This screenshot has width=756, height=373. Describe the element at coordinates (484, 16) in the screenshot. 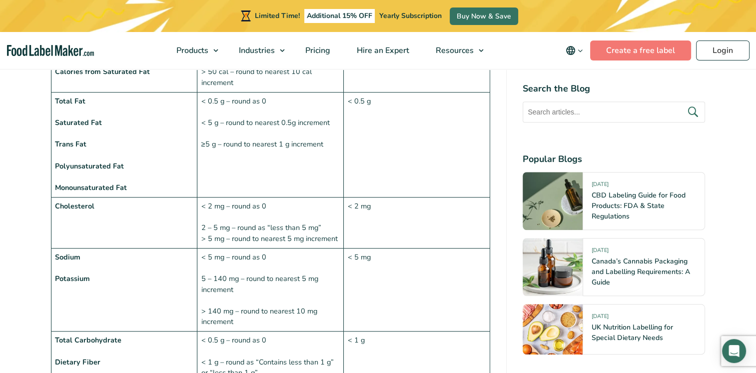

I see `a: Buy Now & Save` at that location.